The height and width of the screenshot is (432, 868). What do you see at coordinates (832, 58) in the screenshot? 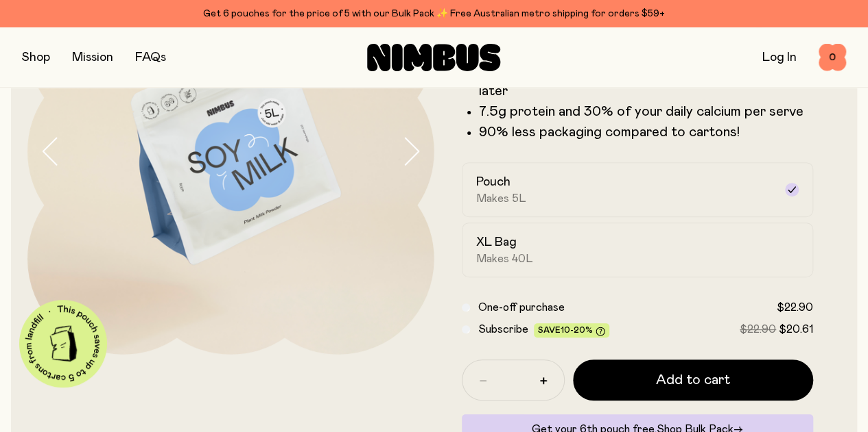
I see `span: 0` at bounding box center [832, 58].